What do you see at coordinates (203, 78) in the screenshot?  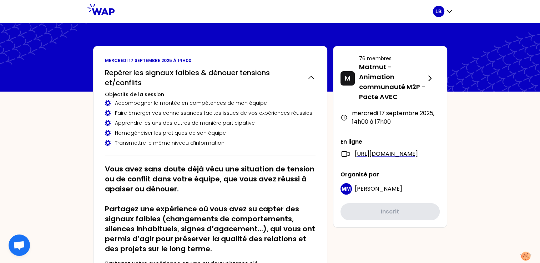 I see `h2: Repérer les signaux faibles & dénouer tensions et/conflits` at bounding box center [203, 78].